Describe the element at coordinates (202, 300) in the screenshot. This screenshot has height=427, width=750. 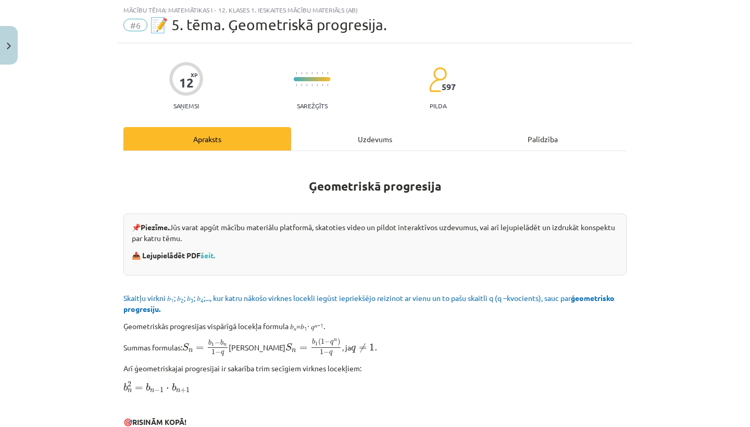
I see `sub: 4` at that location.